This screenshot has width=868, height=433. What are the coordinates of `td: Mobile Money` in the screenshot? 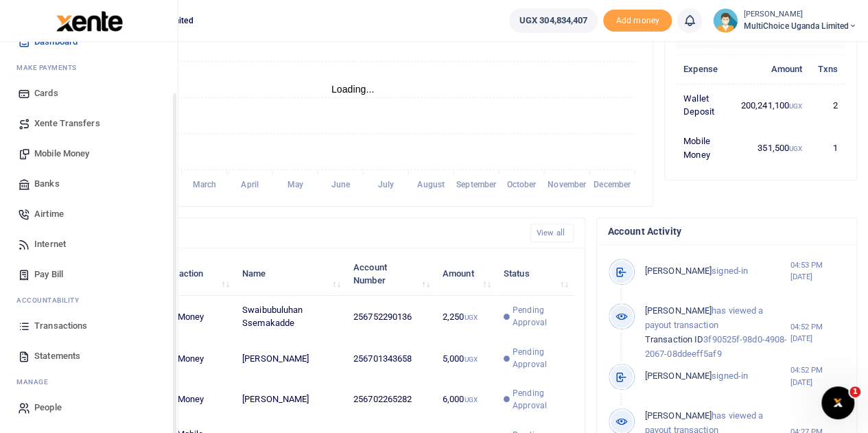 It's located at (704, 148).